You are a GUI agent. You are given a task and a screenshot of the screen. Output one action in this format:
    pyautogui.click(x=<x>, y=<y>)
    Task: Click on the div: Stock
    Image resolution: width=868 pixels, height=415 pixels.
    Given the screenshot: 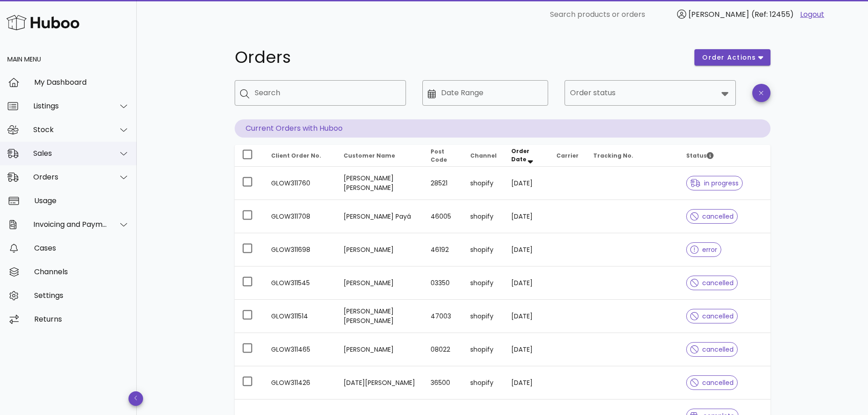 What is the action you would take?
    pyautogui.click(x=70, y=129)
    